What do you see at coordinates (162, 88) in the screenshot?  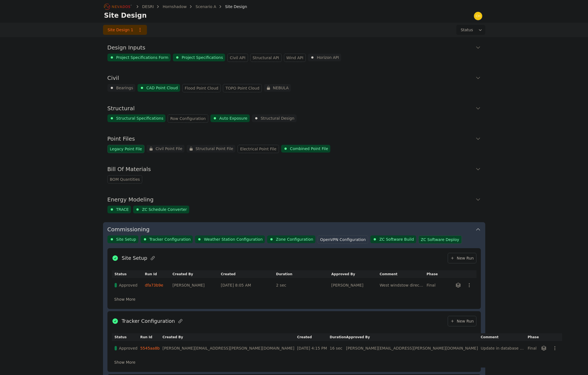 I see `span: CAD Point Cloud` at bounding box center [162, 88].